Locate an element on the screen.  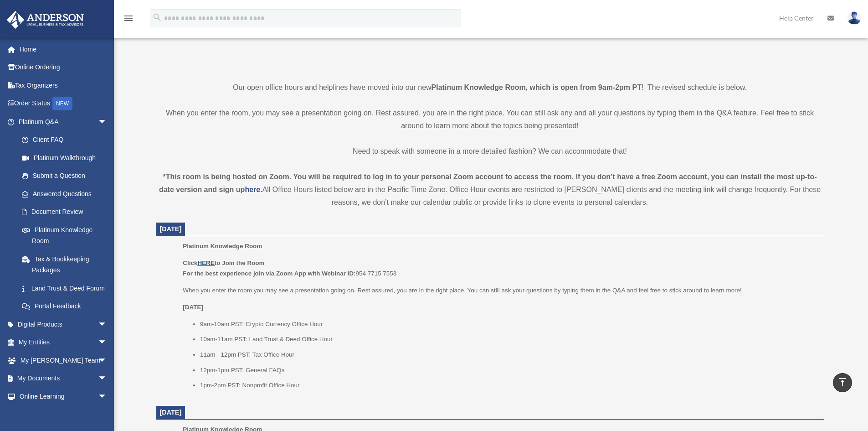
strong: here is located at coordinates (253, 190).